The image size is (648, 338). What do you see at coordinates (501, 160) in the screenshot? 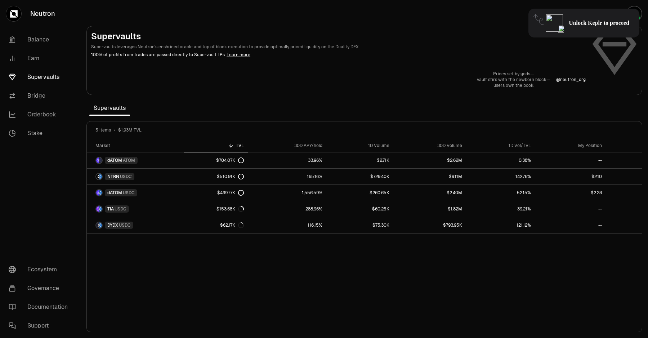
I see `a: 0.38%` at bounding box center [501, 160].